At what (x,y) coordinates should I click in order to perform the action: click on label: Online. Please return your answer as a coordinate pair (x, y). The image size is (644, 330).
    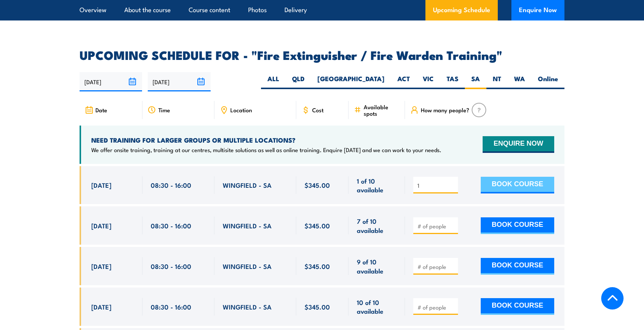
    Looking at the image, I should click on (548, 81).